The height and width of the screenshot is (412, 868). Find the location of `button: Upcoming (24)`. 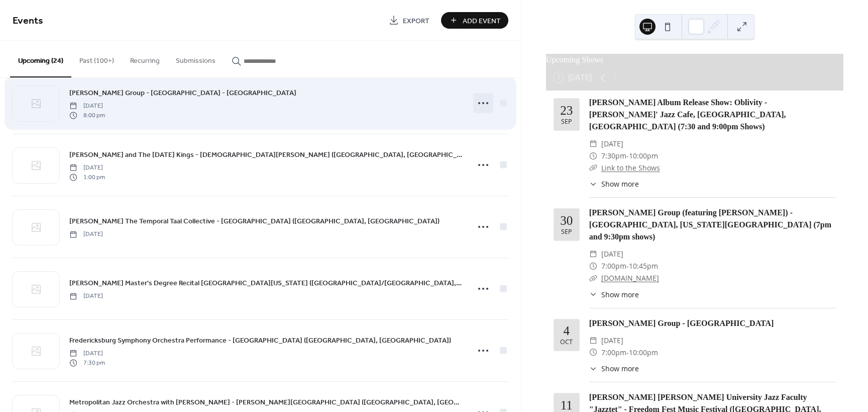

button: Upcoming (24) is located at coordinates (40, 59).